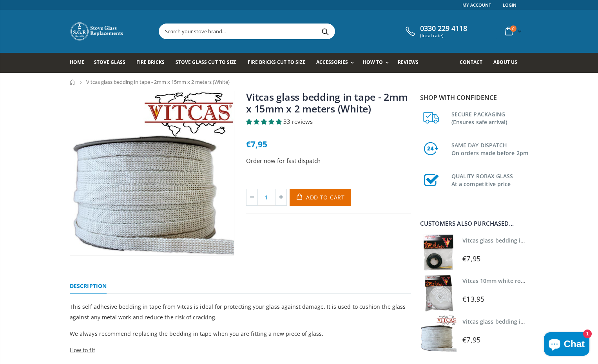 The width and height of the screenshot is (598, 364). I want to click on a: Accessories, so click(337, 62).